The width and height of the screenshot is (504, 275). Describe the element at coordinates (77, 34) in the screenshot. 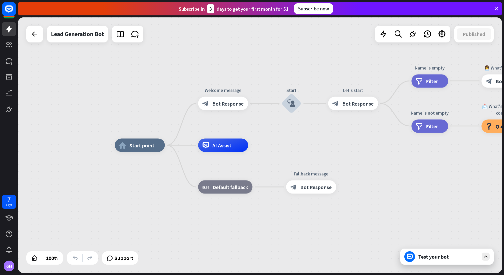

I see `div: Lead Generation Bot` at that location.